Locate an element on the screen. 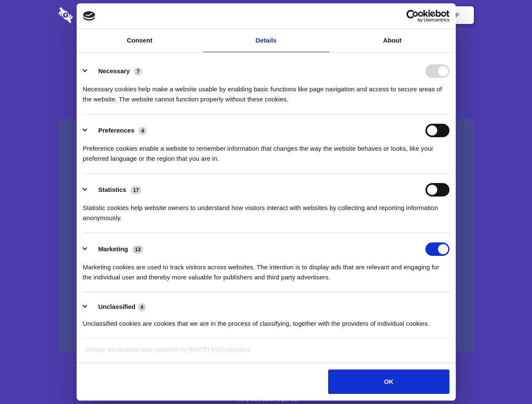 The image size is (532, 404). label: Preferences is located at coordinates (116, 130).